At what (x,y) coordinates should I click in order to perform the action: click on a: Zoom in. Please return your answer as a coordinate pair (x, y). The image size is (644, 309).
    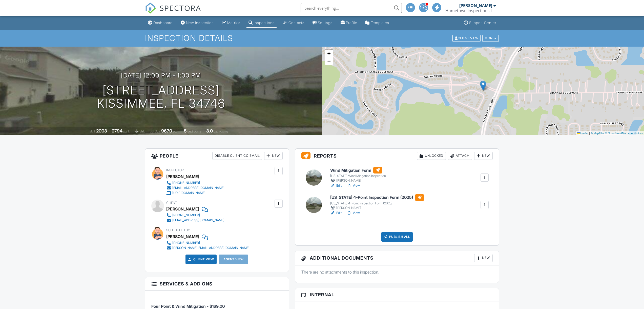
    Looking at the image, I should click on (329, 54).